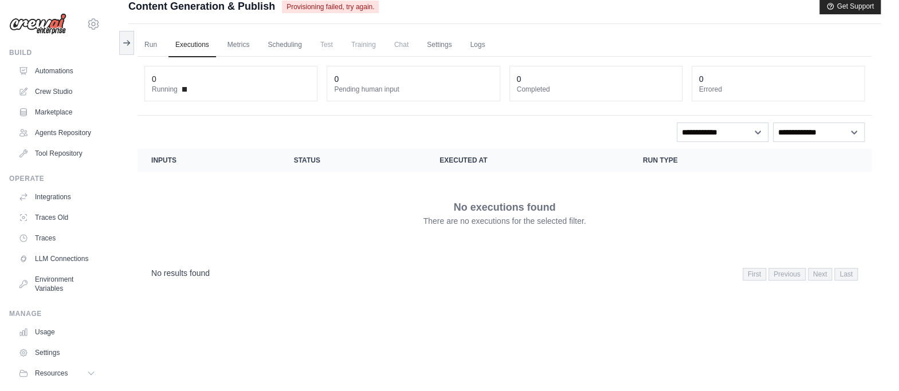 The image size is (899, 391). Describe the element at coordinates (713, 160) in the screenshot. I see `th: Run Type` at that location.